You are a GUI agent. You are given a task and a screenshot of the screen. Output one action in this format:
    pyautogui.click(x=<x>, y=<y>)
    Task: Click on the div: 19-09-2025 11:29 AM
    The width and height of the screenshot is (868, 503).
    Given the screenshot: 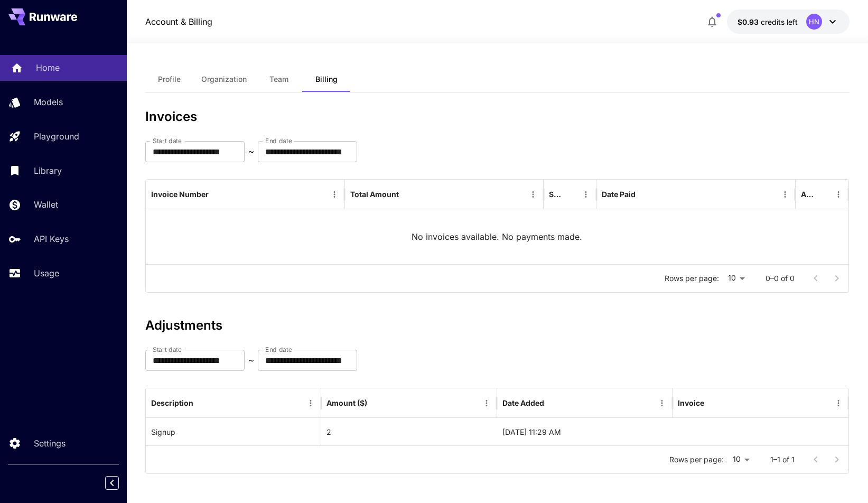 What is the action you would take?
    pyautogui.click(x=585, y=432)
    